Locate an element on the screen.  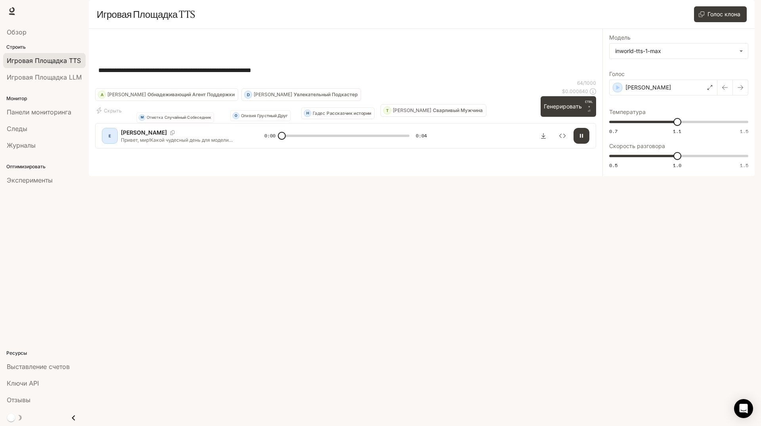
ya-tr-span: H is located at coordinates (307, 113).